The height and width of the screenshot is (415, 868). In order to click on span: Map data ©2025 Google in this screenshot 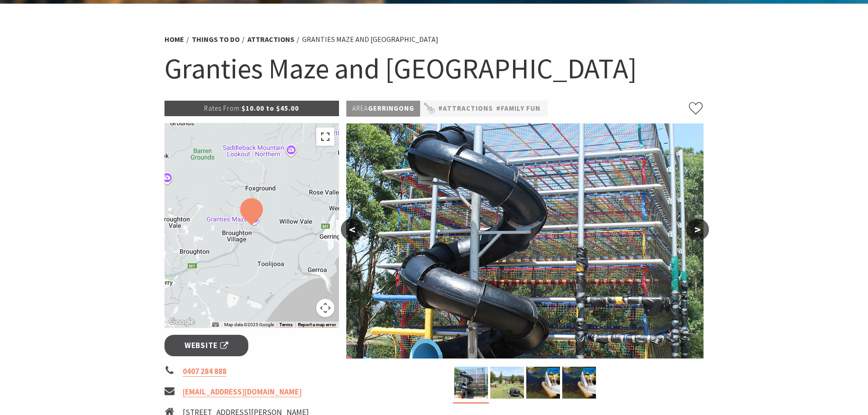, I will do `click(249, 325)`.